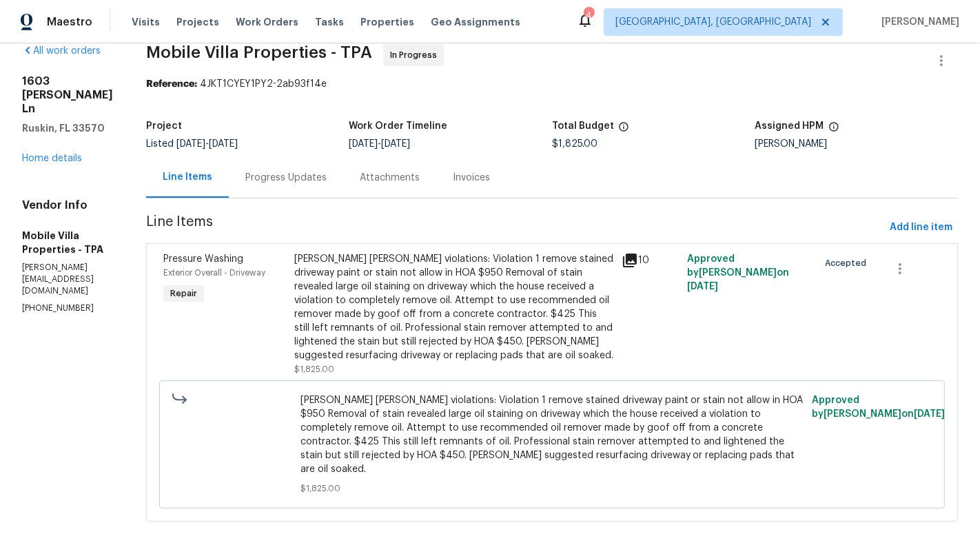 The height and width of the screenshot is (545, 980). Describe the element at coordinates (921, 227) in the screenshot. I see `button: Add line item` at that location.